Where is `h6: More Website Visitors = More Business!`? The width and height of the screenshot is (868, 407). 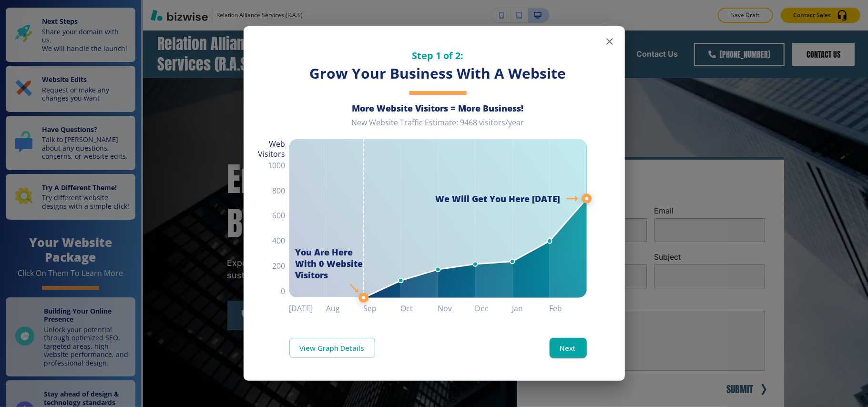 h6: More Website Visitors = More Business! is located at coordinates (438, 108).